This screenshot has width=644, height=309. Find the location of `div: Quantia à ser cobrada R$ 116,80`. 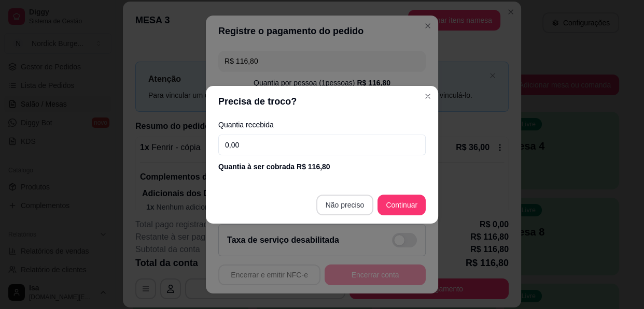

div: Quantia à ser cobrada R$ 116,80 is located at coordinates (322, 167).